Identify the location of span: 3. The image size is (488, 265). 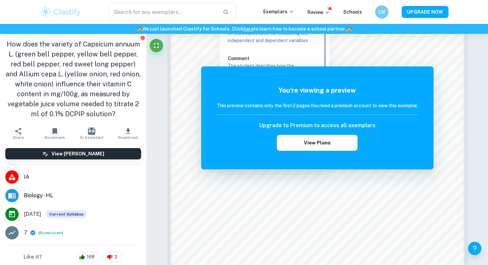
(115, 257).